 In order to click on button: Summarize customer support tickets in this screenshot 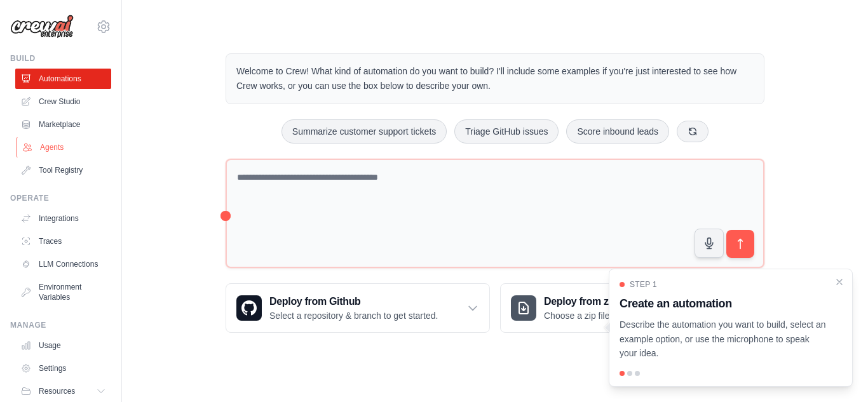, I will do `click(364, 131)`.